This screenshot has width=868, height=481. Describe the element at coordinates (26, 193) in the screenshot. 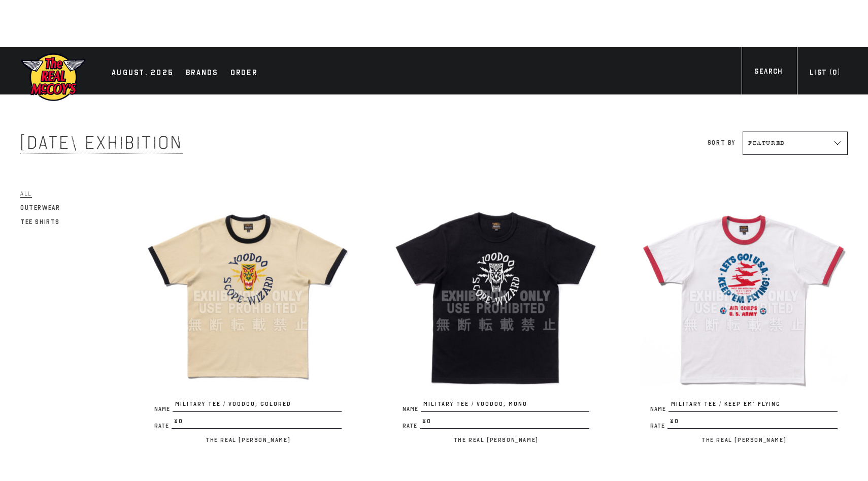

I see `span: All` at that location.